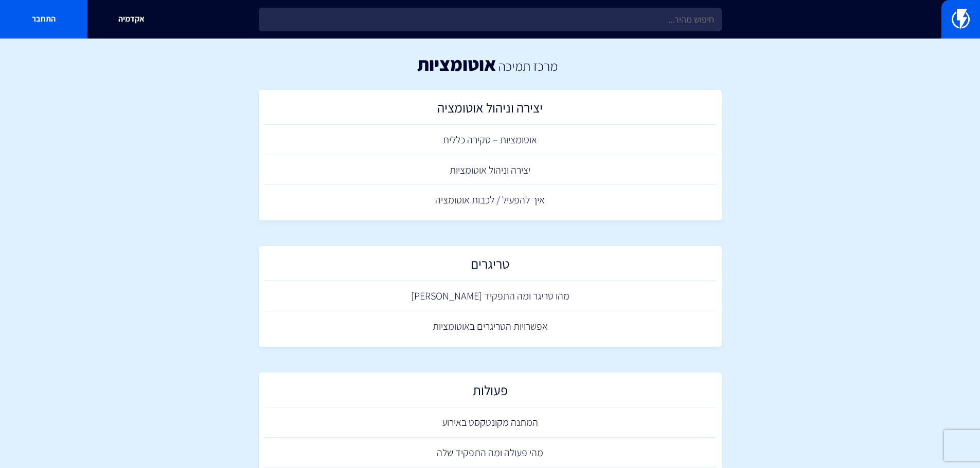 The width and height of the screenshot is (980, 468). Describe the element at coordinates (490, 393) in the screenshot. I see `a: פעולות` at that location.